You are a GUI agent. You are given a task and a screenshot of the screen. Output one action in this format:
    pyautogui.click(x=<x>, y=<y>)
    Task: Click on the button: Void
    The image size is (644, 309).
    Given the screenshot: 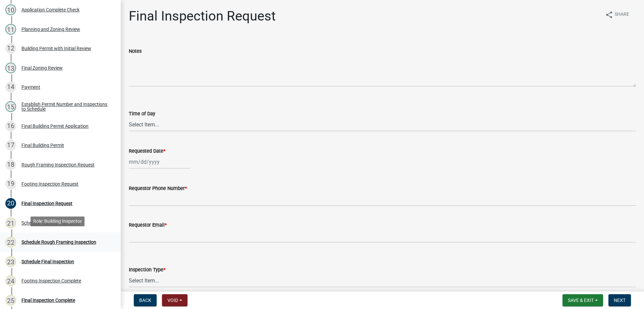 What is the action you would take?
    pyautogui.click(x=175, y=300)
    